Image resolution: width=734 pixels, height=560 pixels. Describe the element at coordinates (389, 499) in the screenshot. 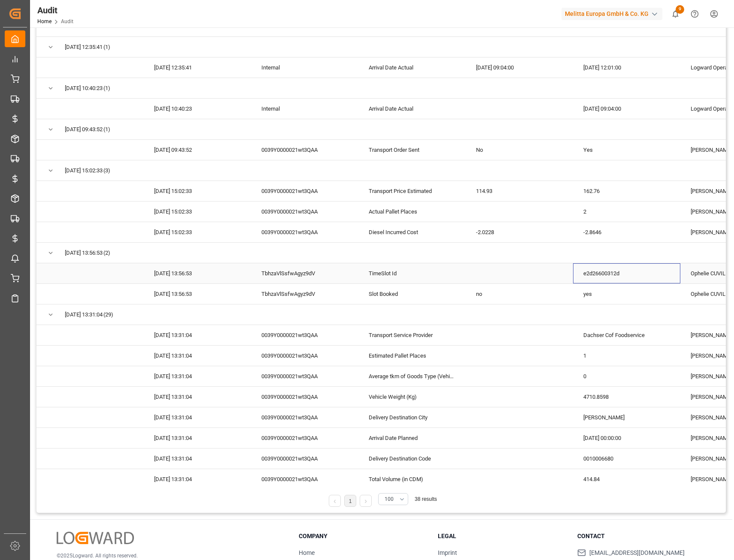

I see `span: 100` at that location.